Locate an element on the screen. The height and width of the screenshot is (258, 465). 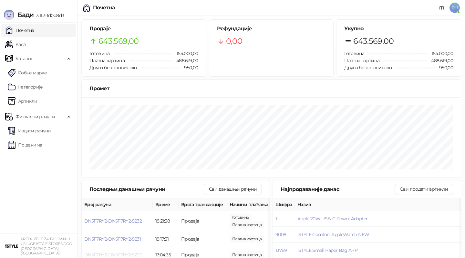
button: DN5F7RY2-DN5F7RY2-5231 is located at coordinates (112, 239).